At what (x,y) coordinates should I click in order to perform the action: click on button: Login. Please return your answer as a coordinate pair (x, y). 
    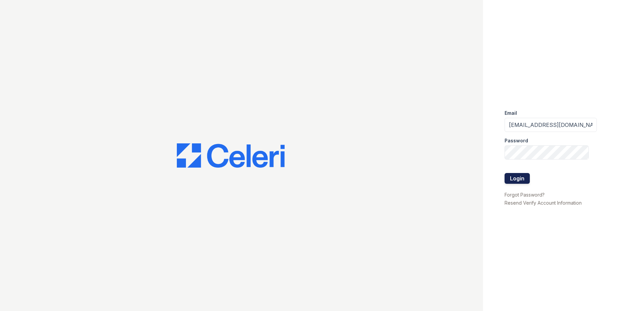
    Looking at the image, I should click on (517, 178).